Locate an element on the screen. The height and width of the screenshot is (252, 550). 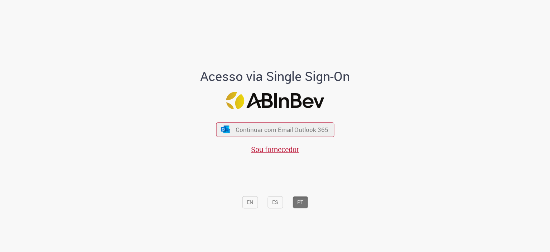
a: Sou fornecedor is located at coordinates (275, 149).